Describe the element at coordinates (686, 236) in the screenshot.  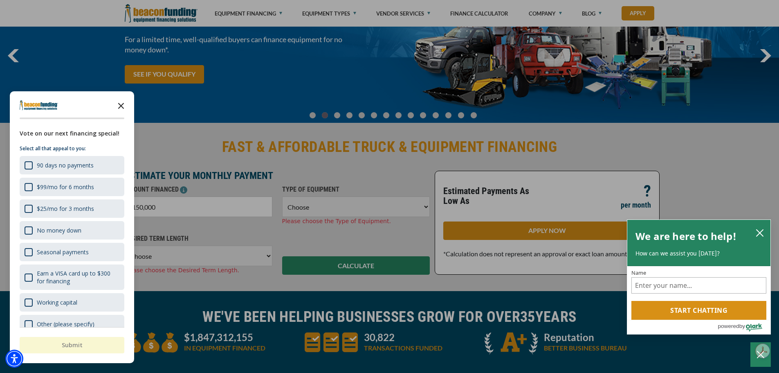
I see `h2: We are here to help!` at that location.